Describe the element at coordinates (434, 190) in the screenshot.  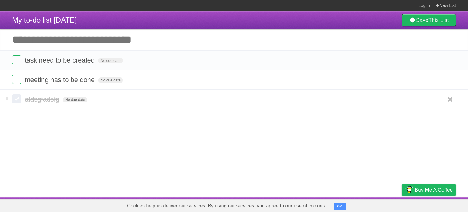
I see `span: Buy me a coffee` at that location.